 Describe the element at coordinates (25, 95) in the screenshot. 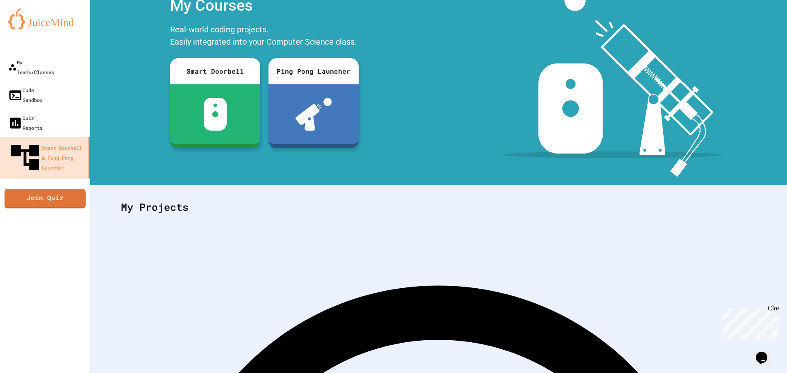

I see `div: Code Sandbox` at that location.